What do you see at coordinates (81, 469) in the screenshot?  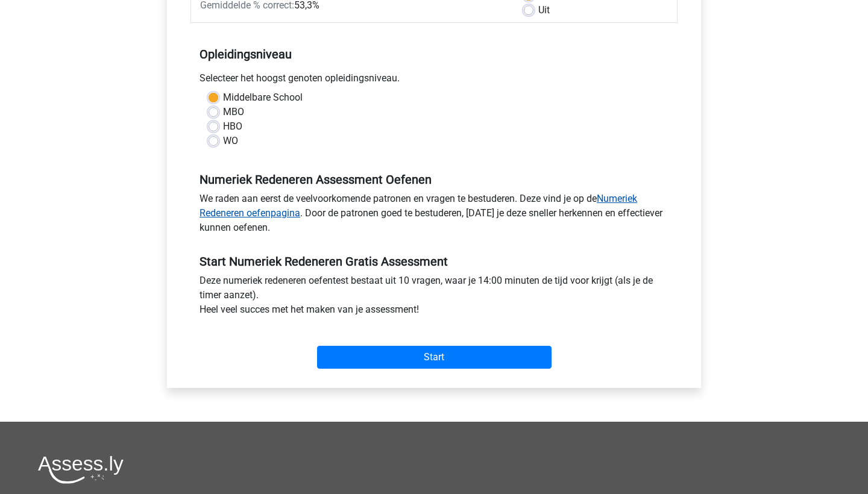 I see `img: Assessly logo` at bounding box center [81, 469].